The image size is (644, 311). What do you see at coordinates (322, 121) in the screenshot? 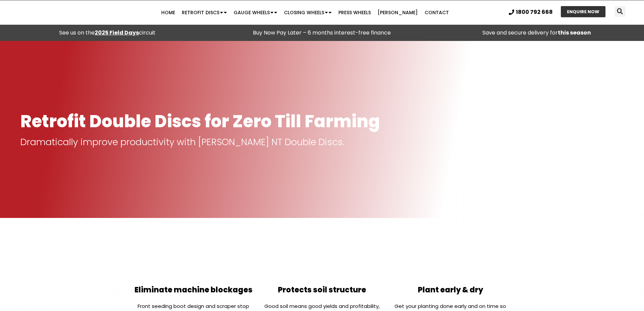
I see `h1: Retrofit Double Discs for Zero Till Farming` at bounding box center [322, 121].